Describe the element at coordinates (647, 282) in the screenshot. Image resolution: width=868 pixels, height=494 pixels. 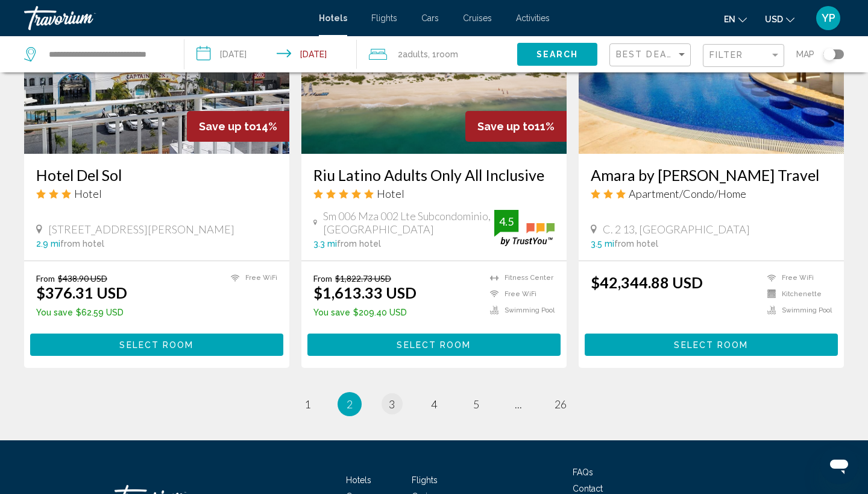
I see `ins: $42,344.88 USD` at that location.